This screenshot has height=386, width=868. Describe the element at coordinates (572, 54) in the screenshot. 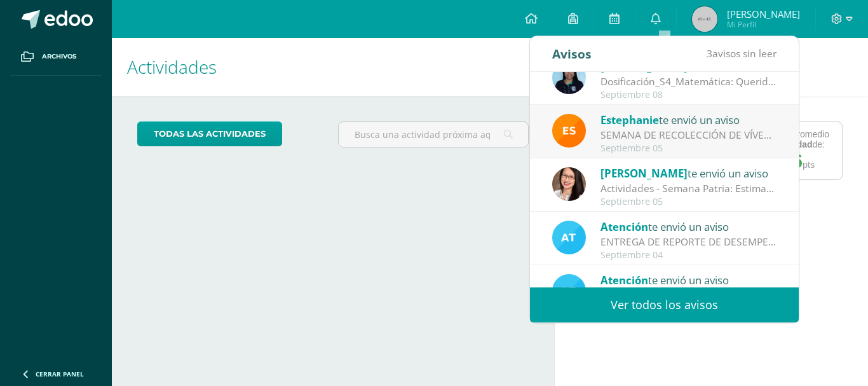

I see `div: Avisos` at that location.